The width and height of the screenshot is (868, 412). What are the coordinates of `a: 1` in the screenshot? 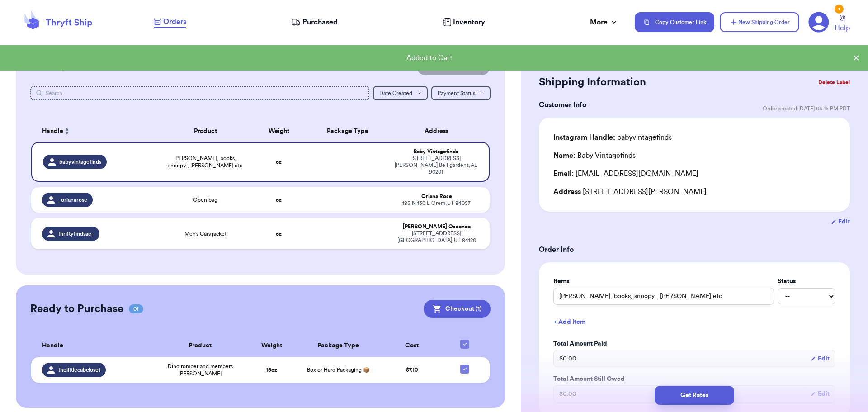 It's located at (818, 22).